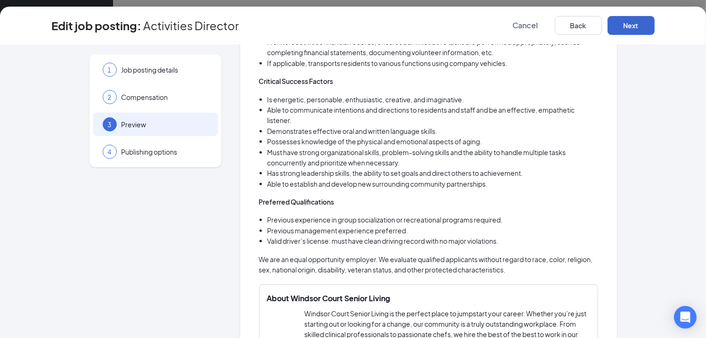 The width and height of the screenshot is (706, 338). Describe the element at coordinates (433, 173) in the screenshot. I see `li: Has strong leadership skills, the ability to set goals and direct others to achievement.` at that location.